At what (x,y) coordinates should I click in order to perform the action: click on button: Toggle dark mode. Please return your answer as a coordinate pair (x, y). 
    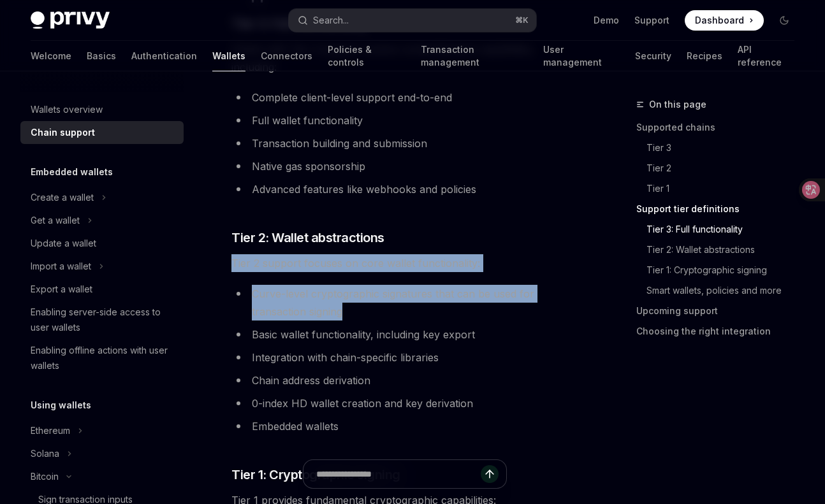
    Looking at the image, I should click on (784, 20).